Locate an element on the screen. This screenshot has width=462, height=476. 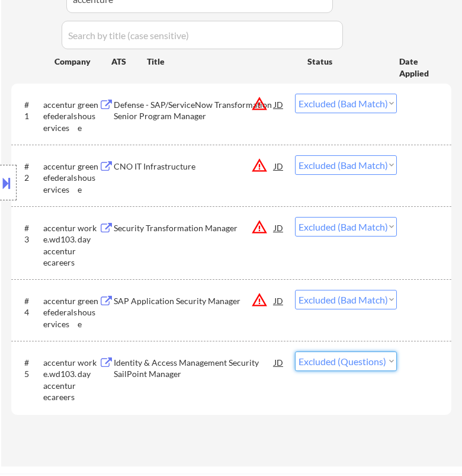
div: #4 is located at coordinates (29, 306).